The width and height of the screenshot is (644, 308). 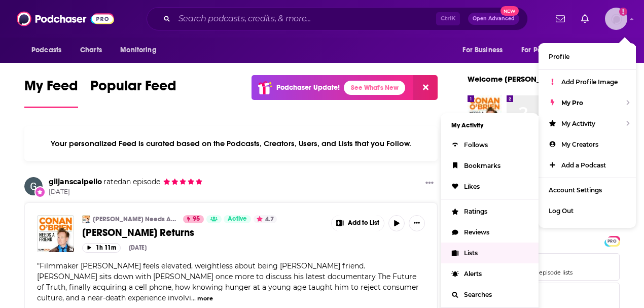 What do you see at coordinates (616, 19) in the screenshot?
I see `img: User Profile` at bounding box center [616, 19].